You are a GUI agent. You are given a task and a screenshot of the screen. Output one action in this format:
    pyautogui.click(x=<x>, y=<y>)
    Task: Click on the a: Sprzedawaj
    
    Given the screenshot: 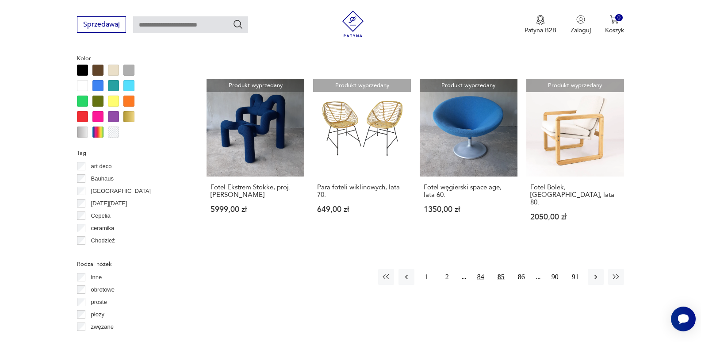 What is the action you would take?
    pyautogui.click(x=101, y=25)
    